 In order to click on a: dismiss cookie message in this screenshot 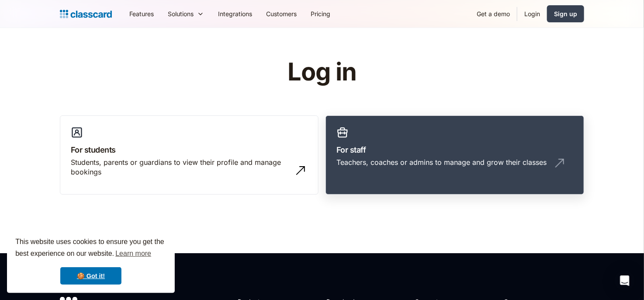, I will do `click(91, 276)`.